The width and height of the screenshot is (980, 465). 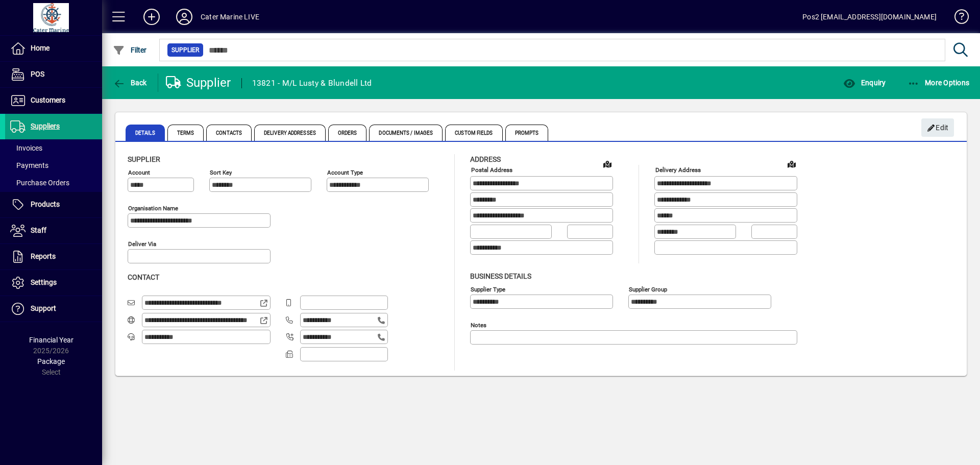 I want to click on a: Support, so click(x=54, y=309).